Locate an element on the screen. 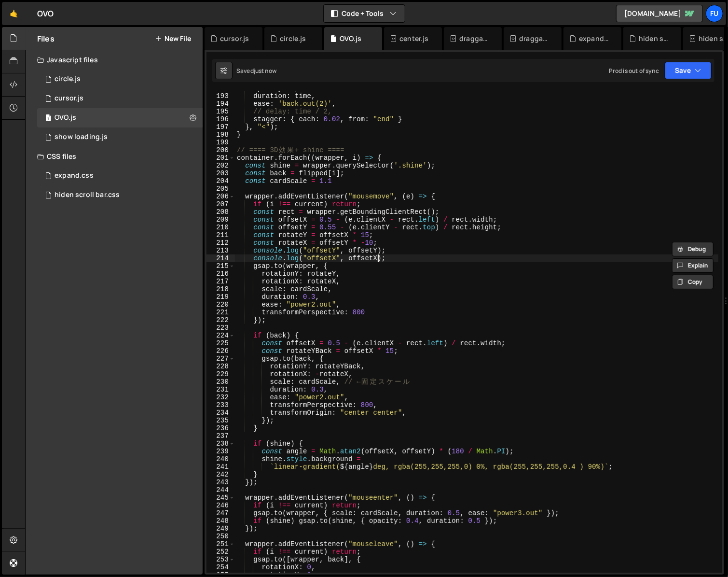 Image resolution: width=728 pixels, height=577 pixels. div: 208 is located at coordinates (220, 212).